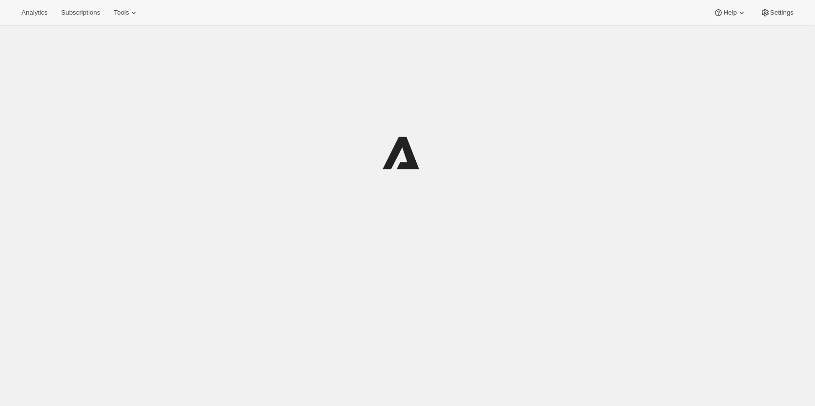  Describe the element at coordinates (121, 13) in the screenshot. I see `span: Tools` at that location.